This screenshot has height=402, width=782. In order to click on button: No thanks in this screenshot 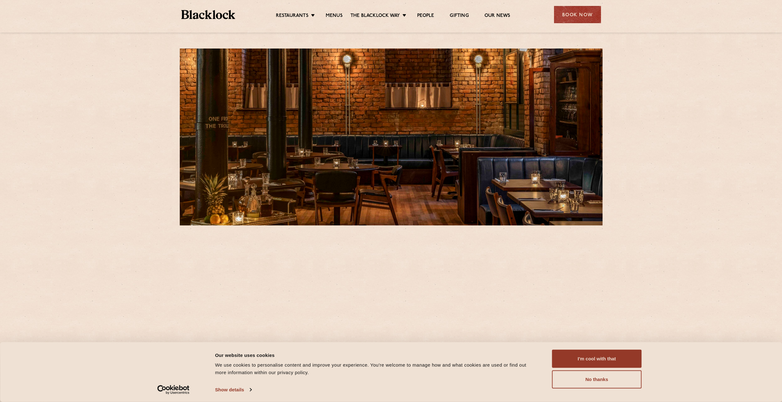, I will do `click(597, 380)`.